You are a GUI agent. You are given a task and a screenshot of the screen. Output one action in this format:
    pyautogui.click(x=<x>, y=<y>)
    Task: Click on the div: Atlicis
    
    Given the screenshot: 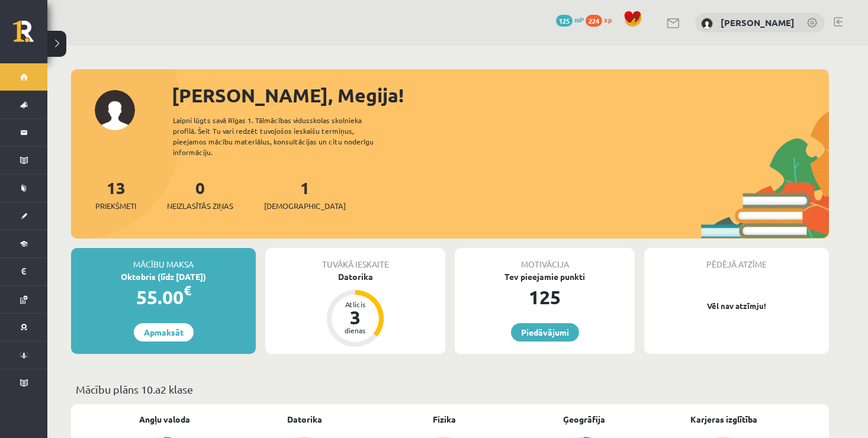 What is the action you would take?
    pyautogui.click(x=355, y=304)
    